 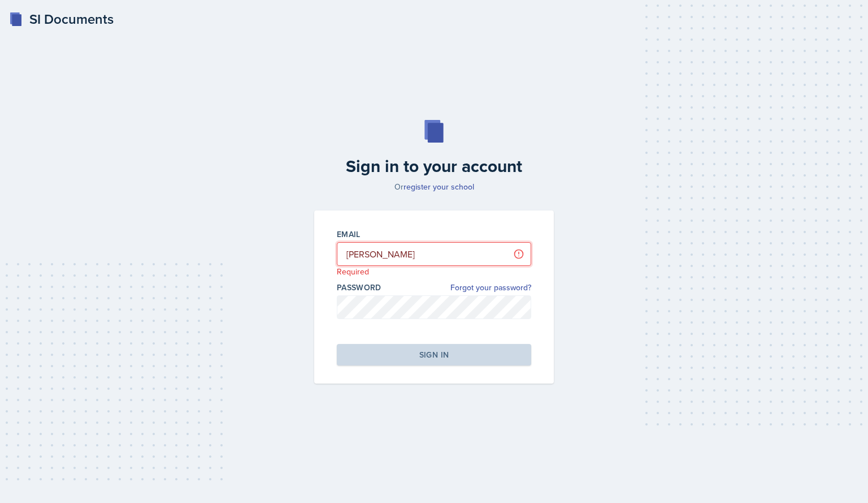 I want to click on input: Email, so click(x=434, y=254).